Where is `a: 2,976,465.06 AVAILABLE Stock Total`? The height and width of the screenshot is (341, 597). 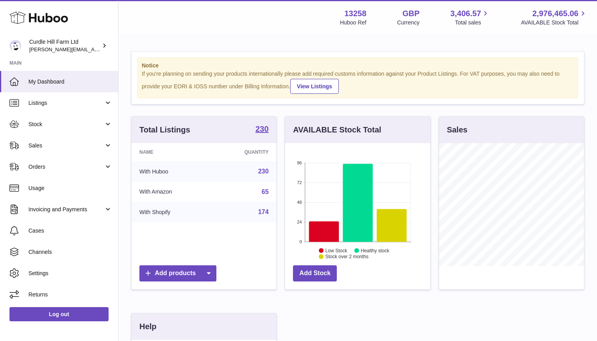 a: 2,976,465.06 AVAILABLE Stock Total is located at coordinates (554, 17).